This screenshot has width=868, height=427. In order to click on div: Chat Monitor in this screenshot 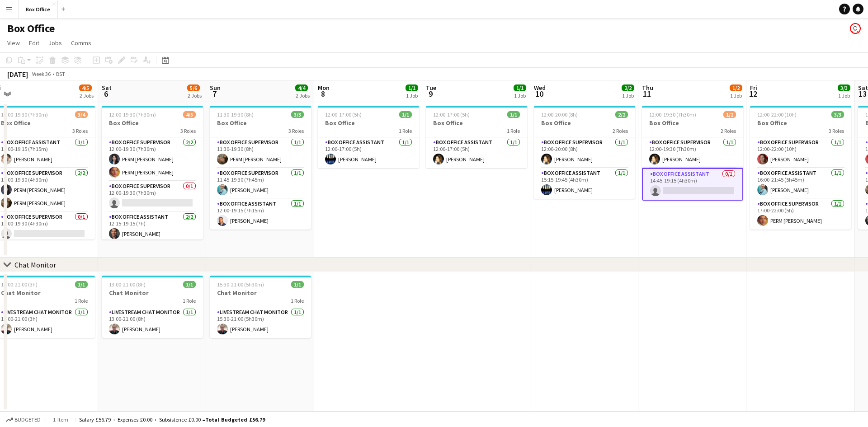, I will do `click(35, 265)`.